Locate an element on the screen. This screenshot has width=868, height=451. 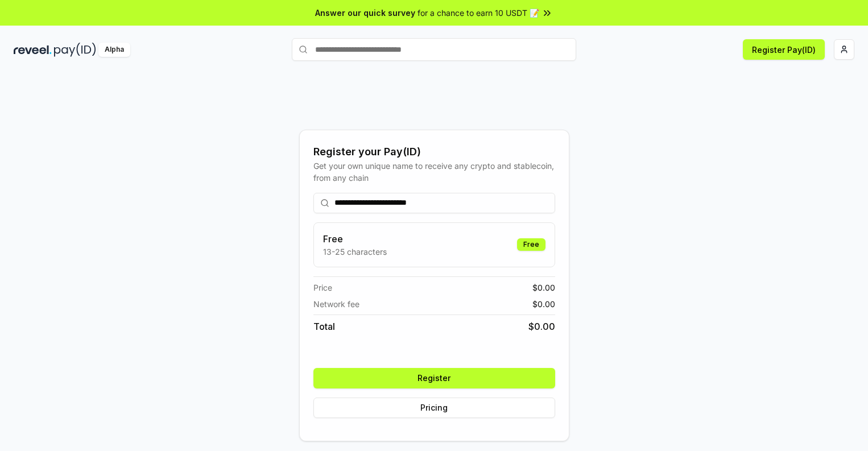
h3: Free is located at coordinates (355, 239).